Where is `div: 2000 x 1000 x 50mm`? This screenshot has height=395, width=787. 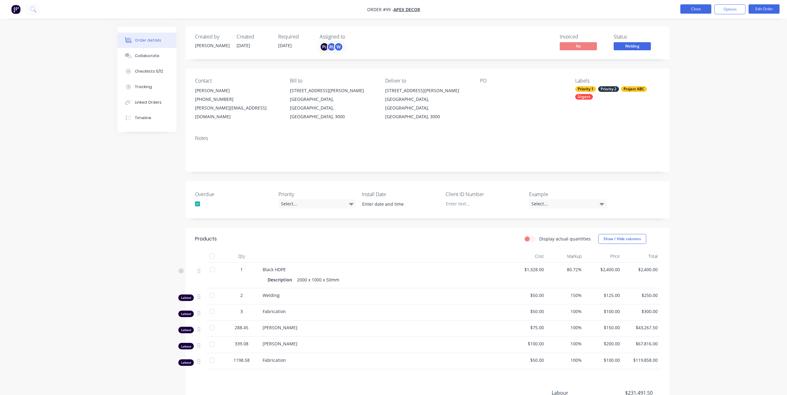
div: 2000 x 1000 x 50mm is located at coordinates (318, 279).